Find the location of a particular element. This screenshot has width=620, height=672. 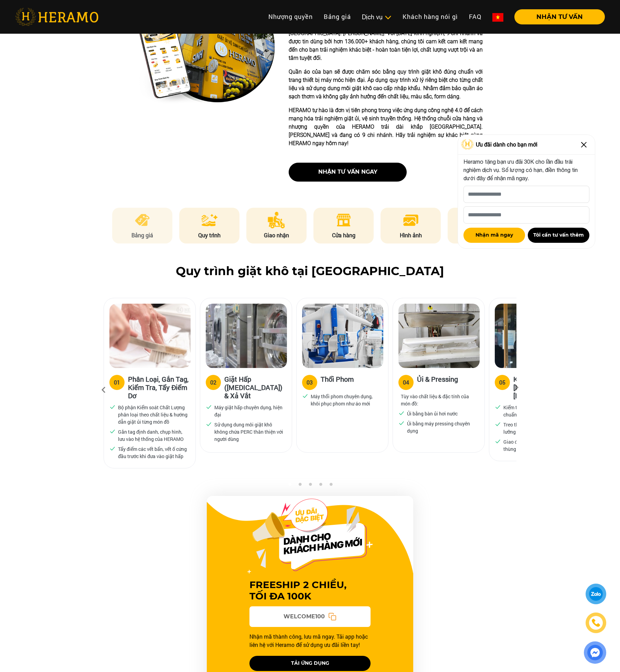

button: Tôi cần tư vấn thêm is located at coordinates (558, 236).